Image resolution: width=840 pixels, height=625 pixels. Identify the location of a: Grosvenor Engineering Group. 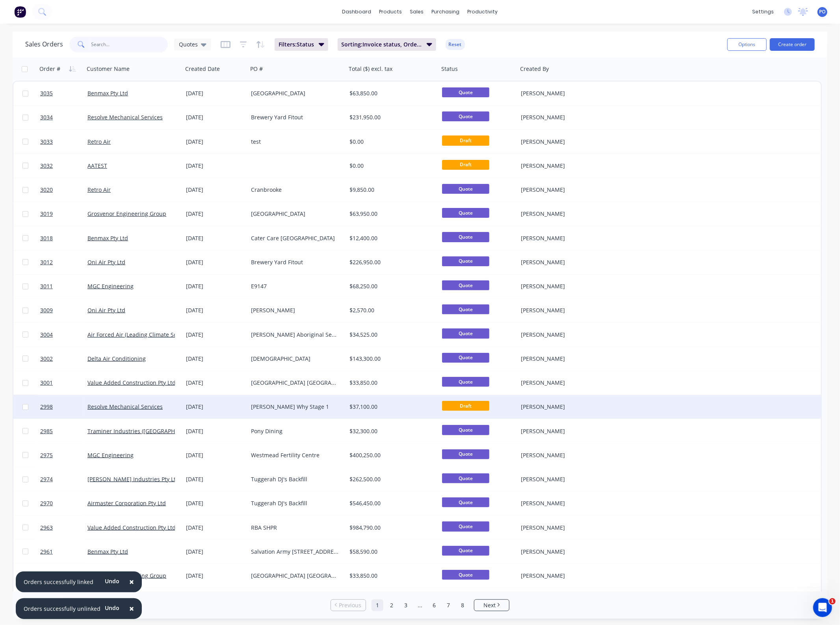
(127, 213).